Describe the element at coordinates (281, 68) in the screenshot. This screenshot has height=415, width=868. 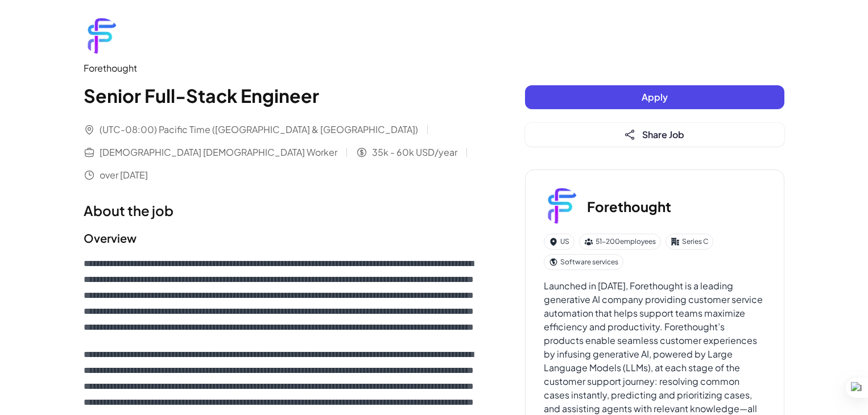
I see `div: Forethought` at that location.